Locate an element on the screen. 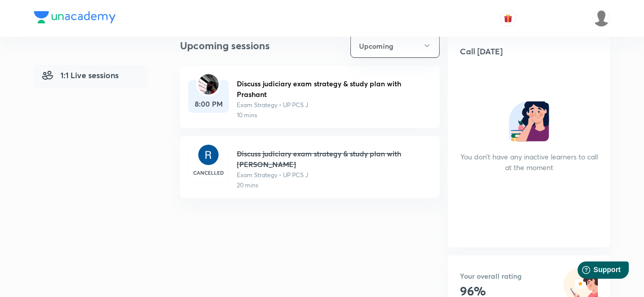  a: 1:1 Live sessions is located at coordinates (91, 76).